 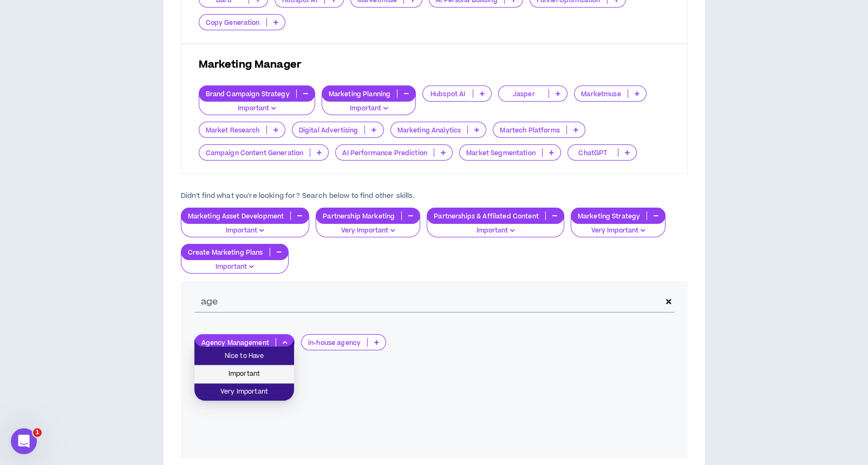 What do you see at coordinates (233, 22) in the screenshot?
I see `p: Copy Generation` at bounding box center [233, 22].